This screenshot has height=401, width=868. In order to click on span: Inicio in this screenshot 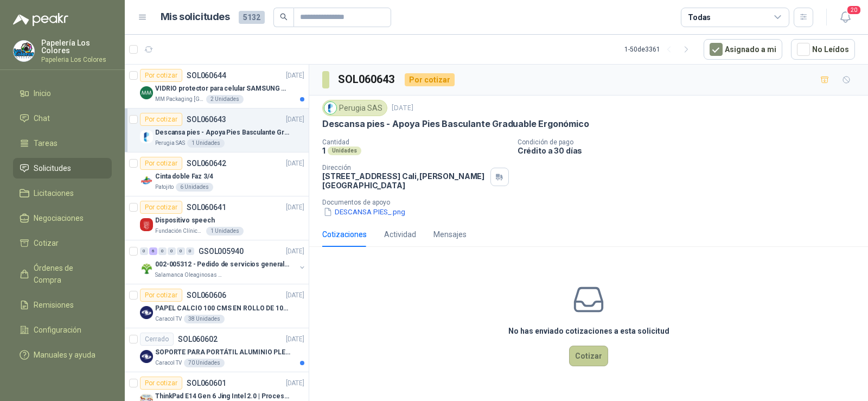, I will do `click(42, 94)`.